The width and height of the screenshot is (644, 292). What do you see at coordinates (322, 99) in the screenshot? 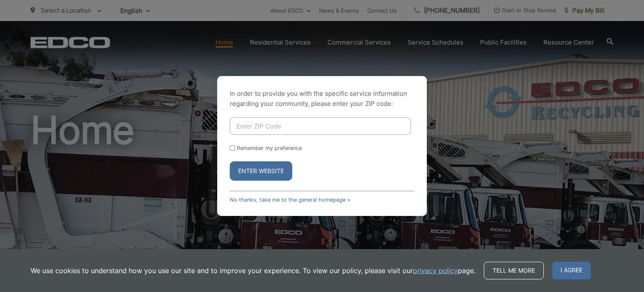
I see `p: In order to provide you with the specific service information regarding your community, please en...` at bounding box center [322, 99].